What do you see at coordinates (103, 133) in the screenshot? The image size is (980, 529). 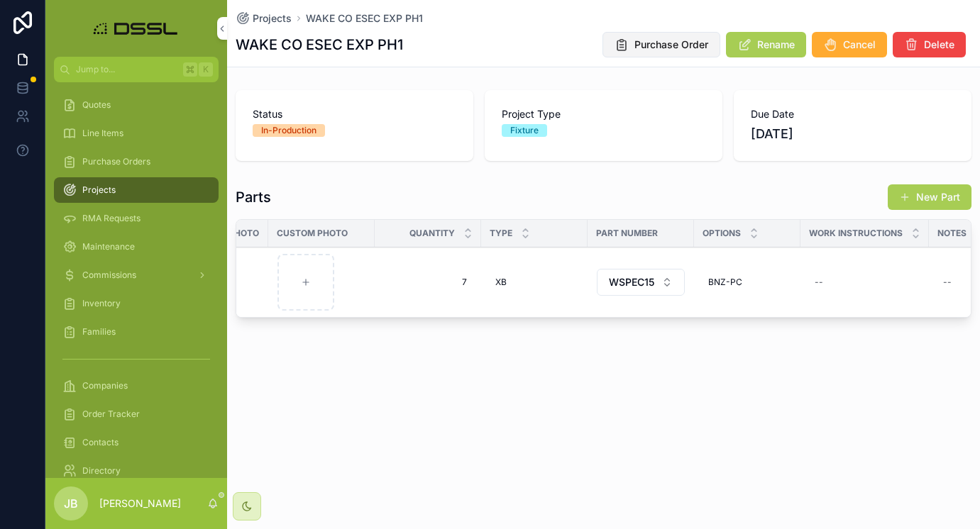 I see `span: Line Items` at bounding box center [103, 133].